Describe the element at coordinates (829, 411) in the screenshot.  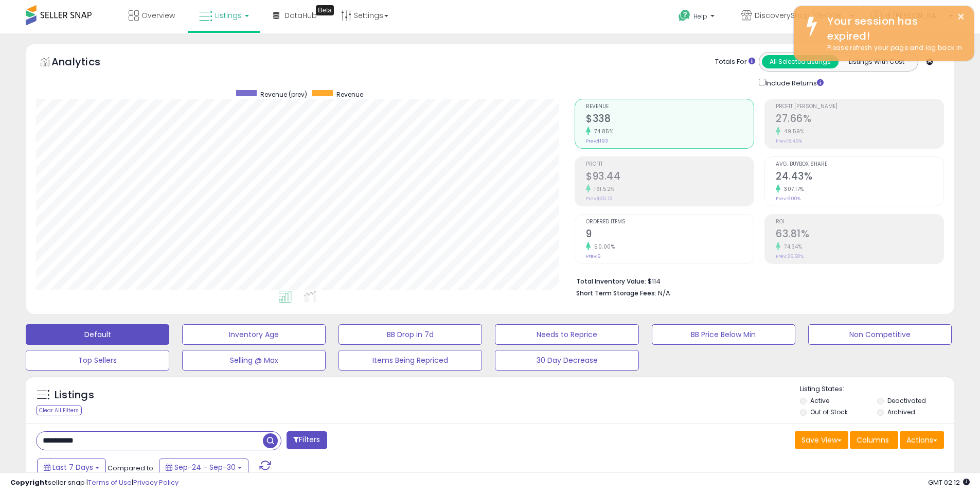
I see `label: Out of Stock` at that location.